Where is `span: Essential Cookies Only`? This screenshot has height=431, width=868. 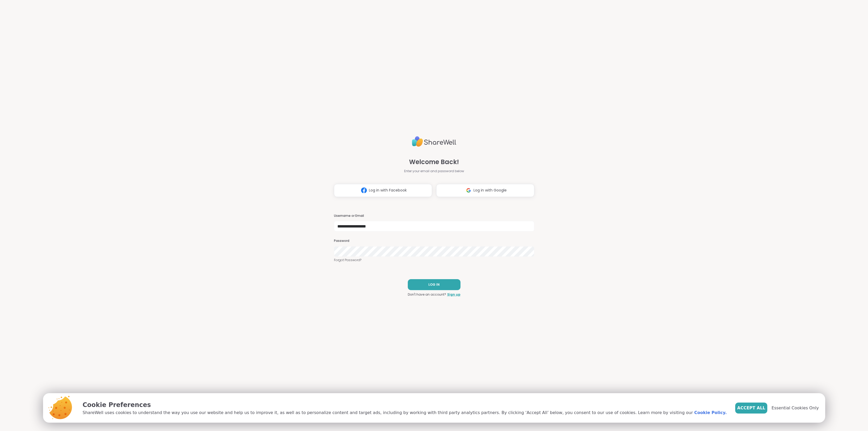 span: Essential Cookies Only is located at coordinates (795, 408).